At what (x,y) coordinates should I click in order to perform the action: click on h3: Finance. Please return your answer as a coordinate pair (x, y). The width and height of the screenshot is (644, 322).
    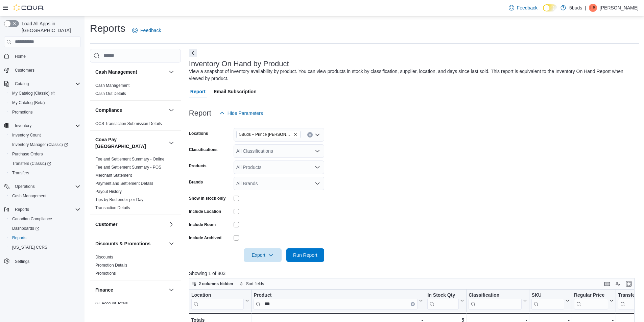
    Looking at the image, I should click on (104, 290).